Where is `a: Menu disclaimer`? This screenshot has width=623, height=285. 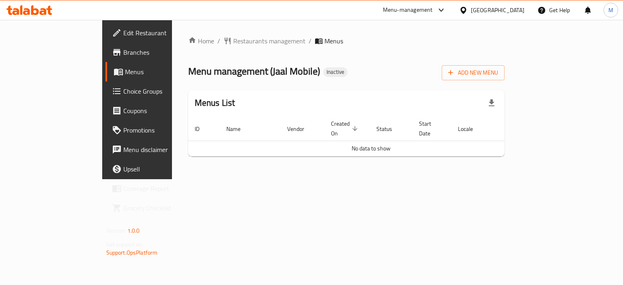
a: Menu disclaimer is located at coordinates (156, 150).